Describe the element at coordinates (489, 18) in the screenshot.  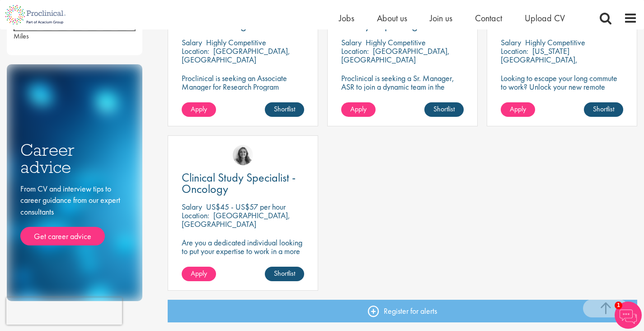
I see `span: Contact` at that location.